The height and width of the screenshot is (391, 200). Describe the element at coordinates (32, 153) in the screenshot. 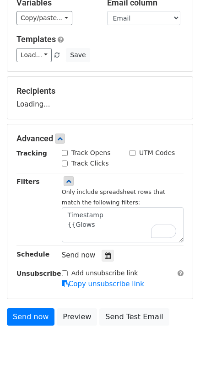

I see `strong: Tracking` at that location.